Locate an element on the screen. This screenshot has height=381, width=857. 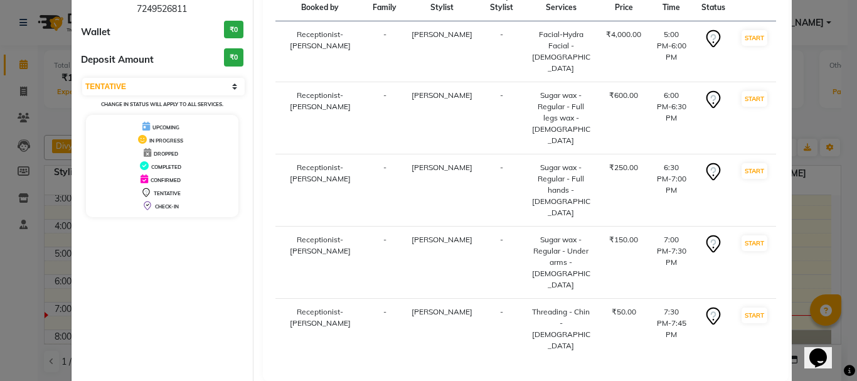
span: IN PROGRESS is located at coordinates (166, 140).